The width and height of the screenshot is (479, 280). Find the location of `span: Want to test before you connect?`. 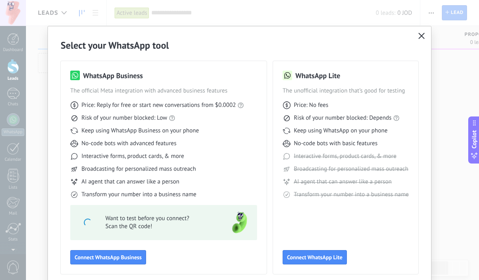

span: Want to test before you connect? is located at coordinates (164, 219).